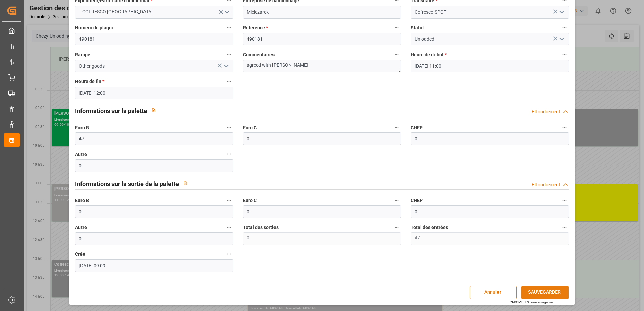  What do you see at coordinates (322, 239) in the screenshot?
I see `textarea: 0` at bounding box center [322, 239].